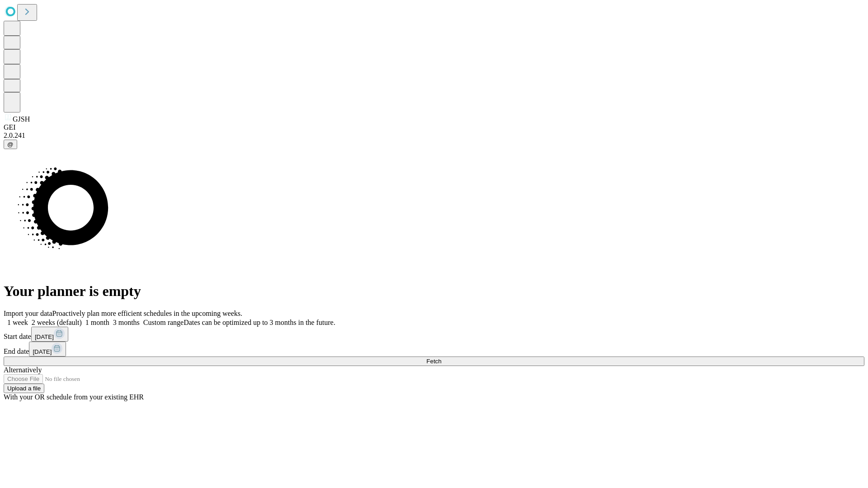 Image resolution: width=868 pixels, height=488 pixels. Describe the element at coordinates (17, 322) in the screenshot. I see `span: 1 week` at that location.